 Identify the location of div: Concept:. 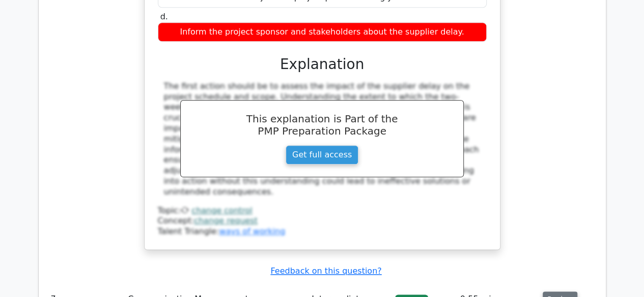
(322, 221).